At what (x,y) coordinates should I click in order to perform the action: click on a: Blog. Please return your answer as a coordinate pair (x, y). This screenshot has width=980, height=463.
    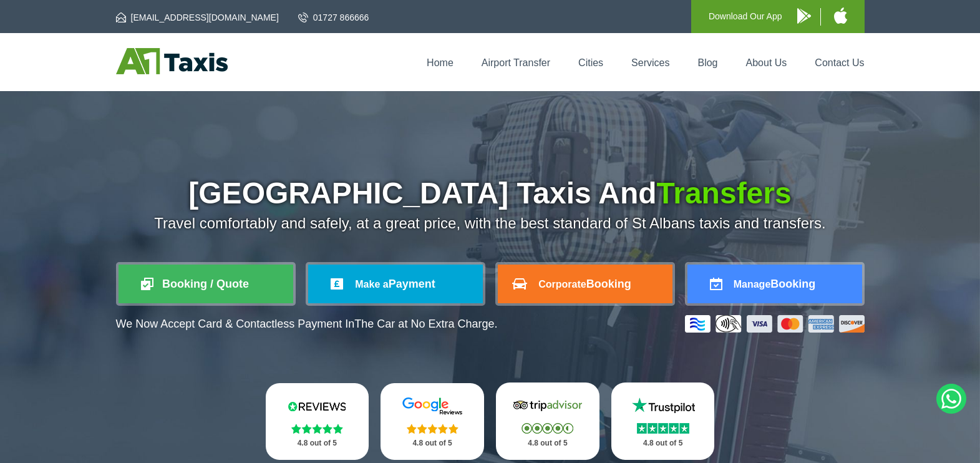
    Looking at the image, I should click on (708, 63).